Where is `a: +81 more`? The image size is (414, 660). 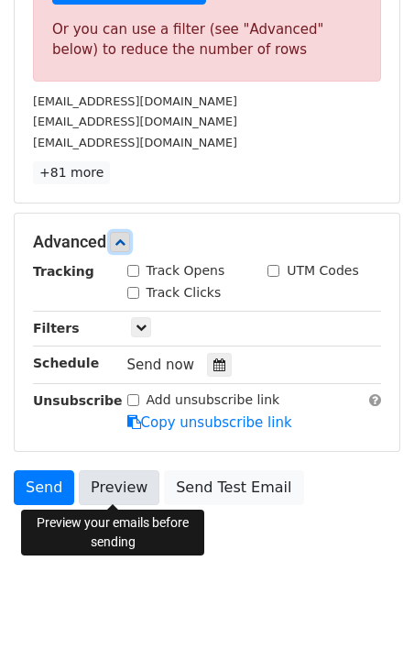 a: +81 more is located at coordinates (71, 172).